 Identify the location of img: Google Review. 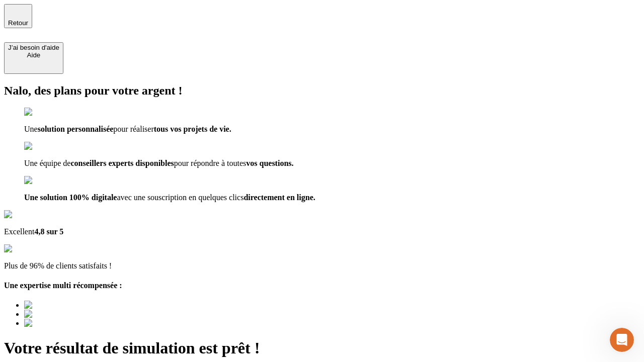
(33, 215).